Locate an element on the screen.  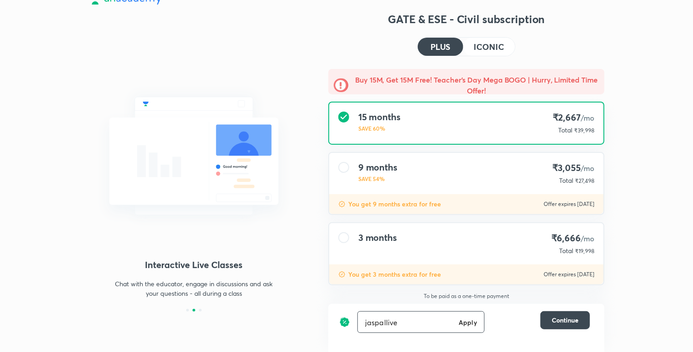
h6: Apply is located at coordinates (468, 322).